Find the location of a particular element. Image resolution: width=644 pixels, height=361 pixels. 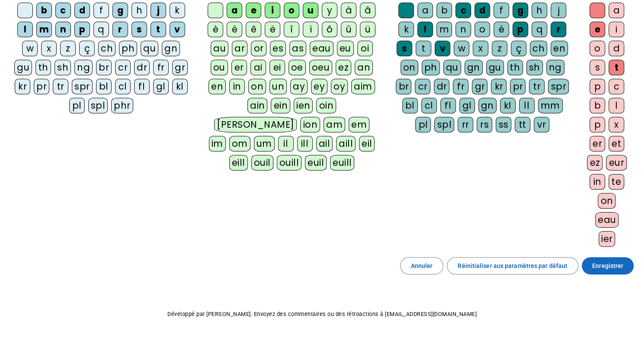

div: eil is located at coordinates (367, 144).